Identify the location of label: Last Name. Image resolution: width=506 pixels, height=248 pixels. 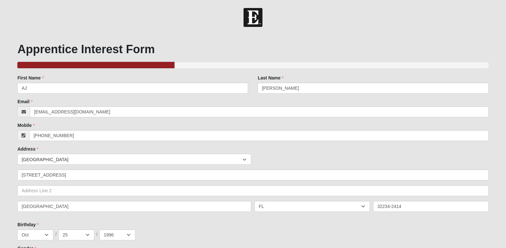
(270, 78).